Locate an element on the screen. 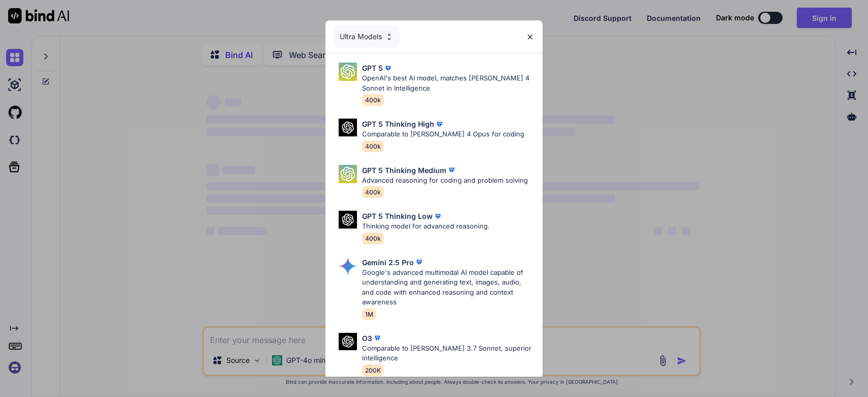 The height and width of the screenshot is (397, 868). p: GPT 5 is located at coordinates (372, 67).